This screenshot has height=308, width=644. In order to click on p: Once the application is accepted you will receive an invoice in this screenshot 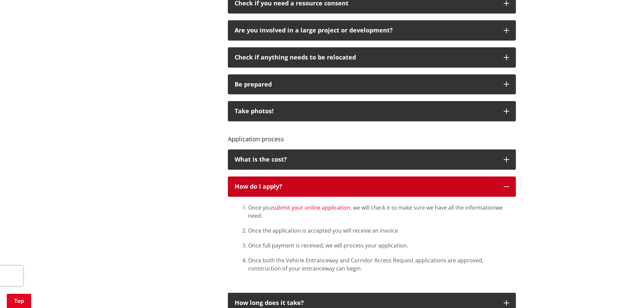, I will do `click(379, 231)`.